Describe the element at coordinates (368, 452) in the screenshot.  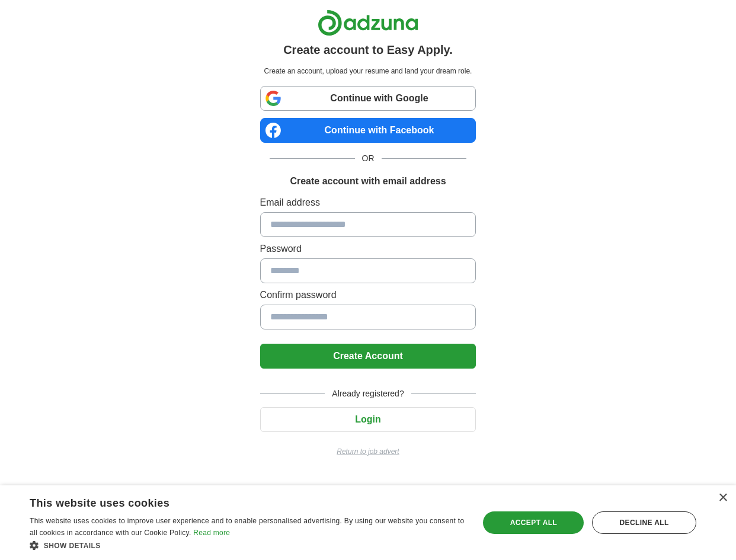
I see `p: Return to job advert` at that location.